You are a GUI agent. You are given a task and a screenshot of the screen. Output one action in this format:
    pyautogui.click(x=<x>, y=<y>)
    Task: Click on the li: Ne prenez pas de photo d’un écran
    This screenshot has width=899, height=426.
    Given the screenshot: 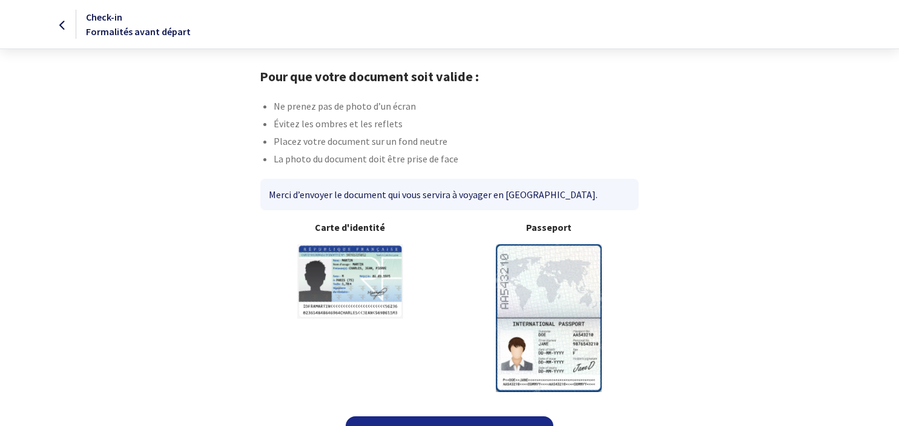 What is the action you would take?
    pyautogui.click(x=456, y=107)
    